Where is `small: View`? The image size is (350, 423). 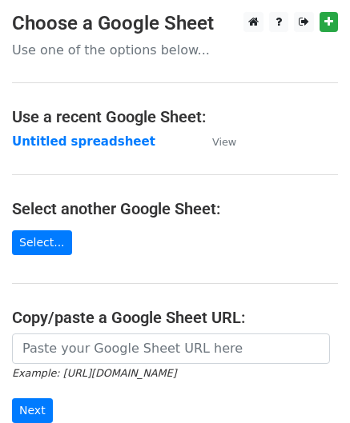
small: View is located at coordinates (224, 142).